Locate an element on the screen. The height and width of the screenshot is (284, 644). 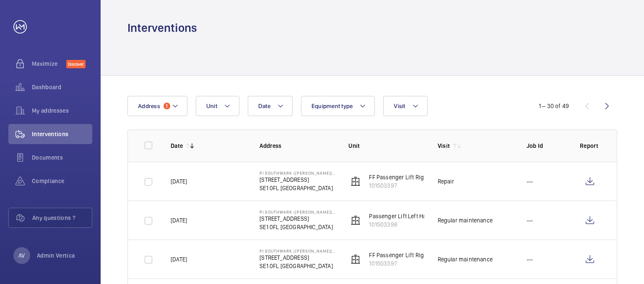
p: AV is located at coordinates (22, 255).